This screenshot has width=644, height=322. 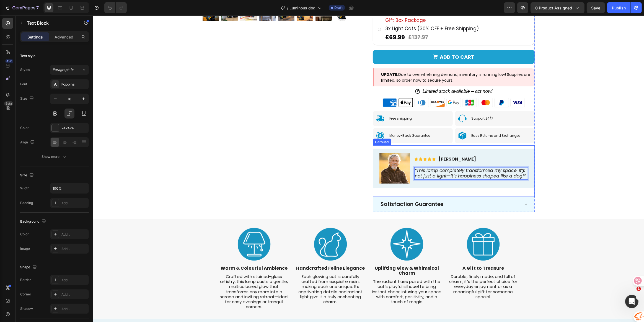 What do you see at coordinates (390, 271) in the screenshot?
I see `span: Durable, finely made, and full of charm, it’s the perfect choice for everyday enjoyment or as a m...` at bounding box center [390, 271].